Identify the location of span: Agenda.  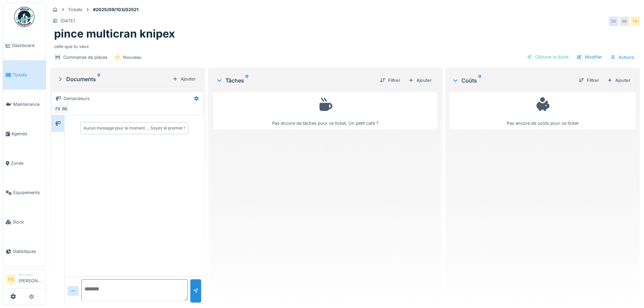
(27, 133).